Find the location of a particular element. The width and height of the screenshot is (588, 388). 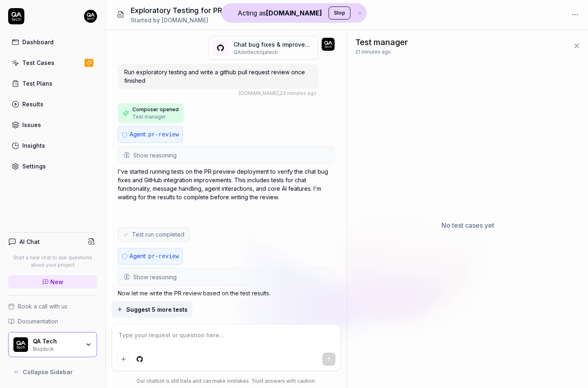

button: Chat bug fixes & improvements(#5616)QAdottech/qatech is located at coordinates (263, 48).